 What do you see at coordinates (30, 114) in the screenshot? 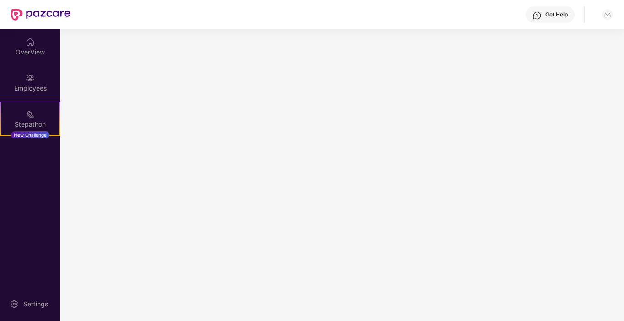
I see `img: svg+xml;base64,PHN2ZyB4bWxucz0iaHR0cDovL3d3dy53My5vcmcvMjAwMC9zdmciIHdpZHRoPSIyMSIgaGVpZ2h0PSIyMC...` at bounding box center [30, 114].